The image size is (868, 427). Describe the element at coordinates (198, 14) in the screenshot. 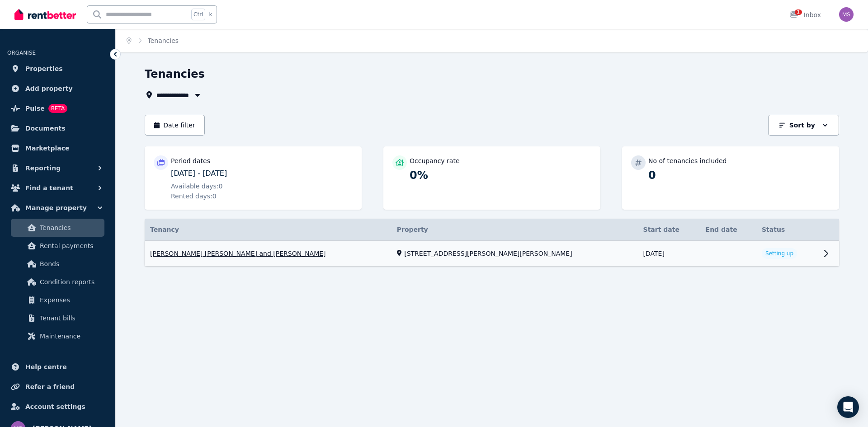

I see `span: Ctrl` at that location.